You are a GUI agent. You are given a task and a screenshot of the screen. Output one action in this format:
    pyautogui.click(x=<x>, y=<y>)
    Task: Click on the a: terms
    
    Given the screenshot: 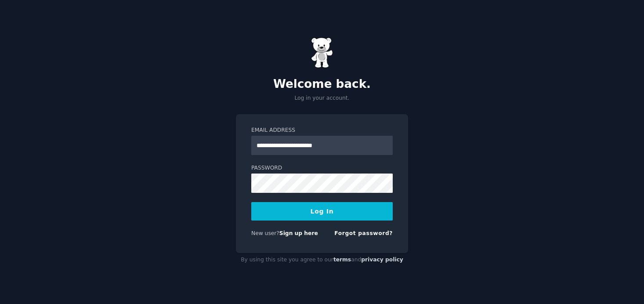 What is the action you would take?
    pyautogui.click(x=342, y=260)
    